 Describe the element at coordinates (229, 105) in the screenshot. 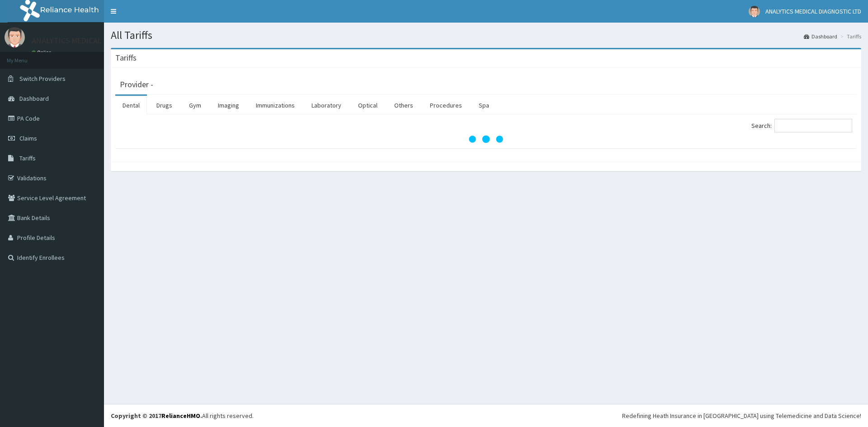

I see `a: Imaging` at that location.